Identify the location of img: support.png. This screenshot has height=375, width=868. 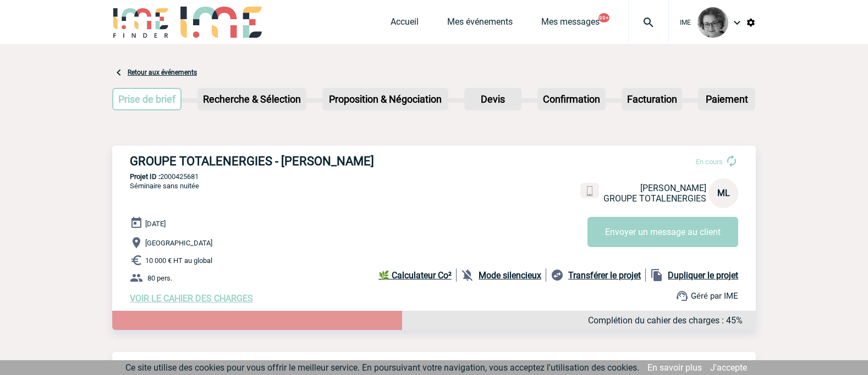
(682, 296).